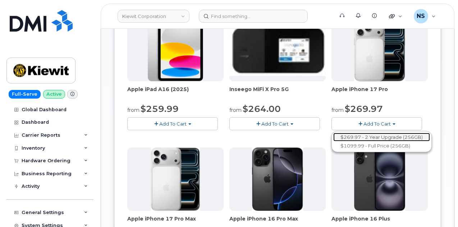 The width and height of the screenshot is (458, 227). I want to click on img: iphone_17_pro.png, so click(380, 50).